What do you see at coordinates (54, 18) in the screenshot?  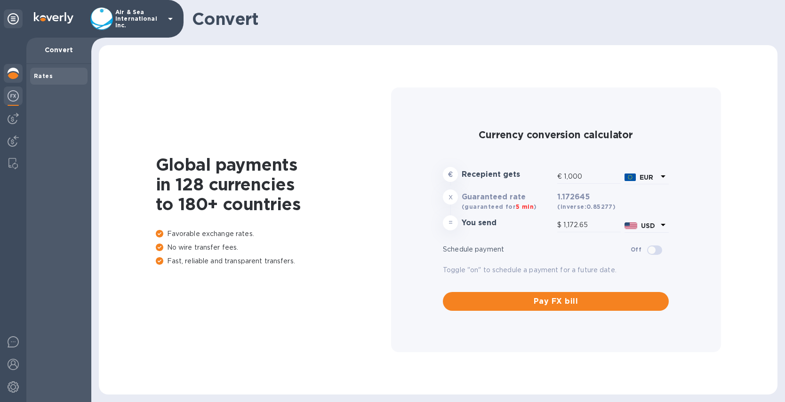 I see `img: Logo` at bounding box center [54, 18].